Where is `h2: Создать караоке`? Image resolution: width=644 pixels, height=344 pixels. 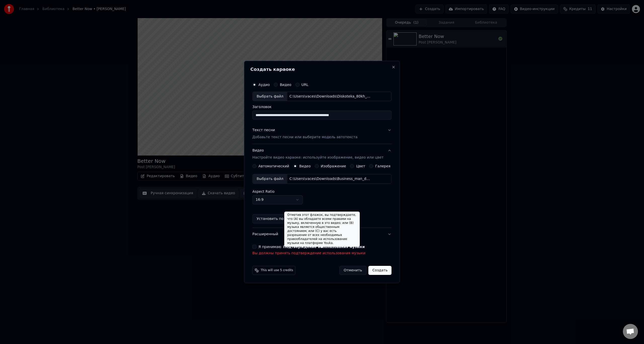
h2: Создать караоке is located at coordinates (322, 70).